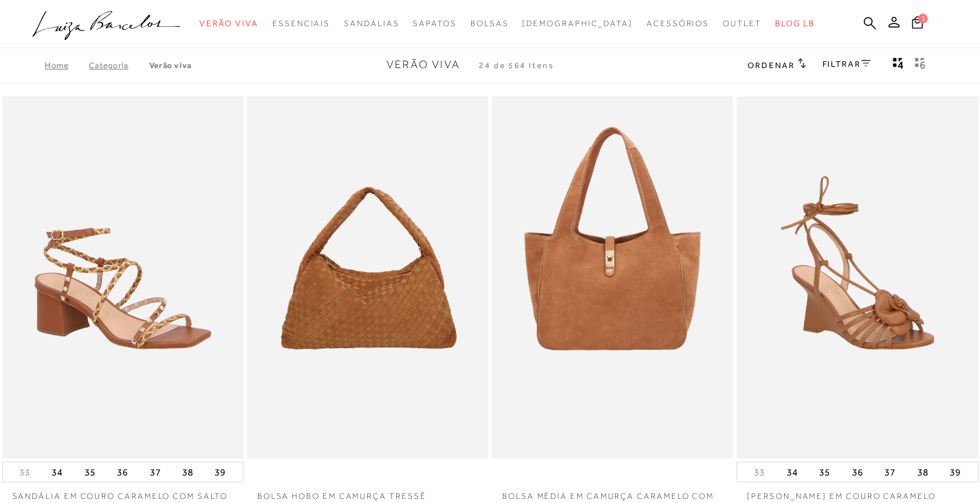  I want to click on span: Outlet, so click(742, 23).